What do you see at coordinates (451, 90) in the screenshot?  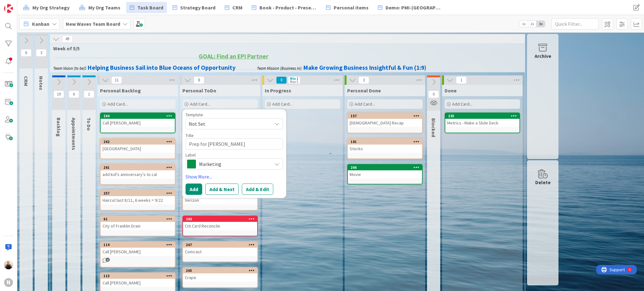 I see `span: Done` at bounding box center [451, 90].